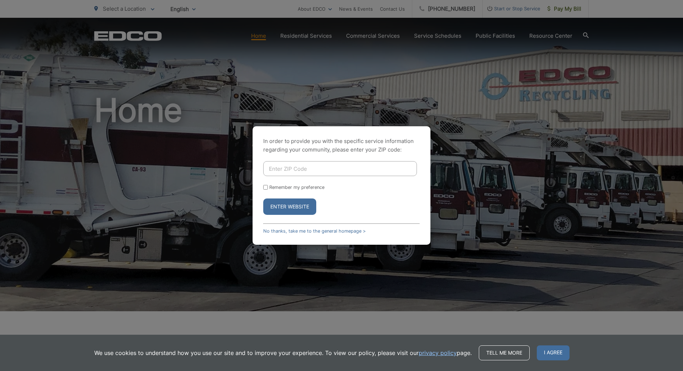  What do you see at coordinates (283, 353) in the screenshot?
I see `p: We use cookies to understand how you use our site and to improve your experience. To view our pol...` at bounding box center [283, 353].